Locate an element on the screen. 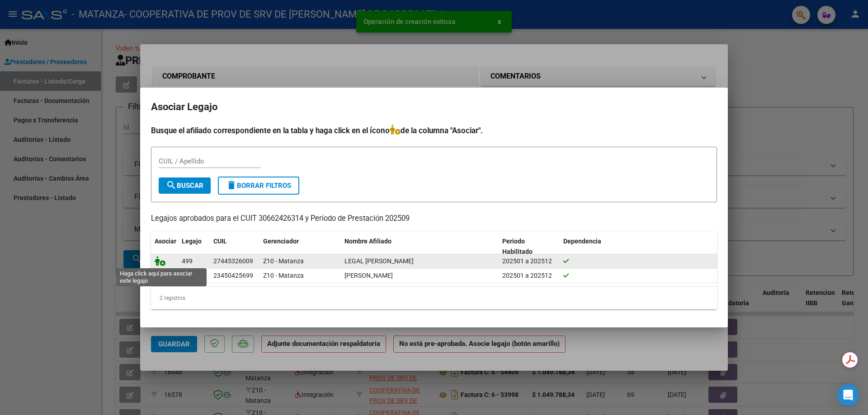  datatable-header-cell: CUIL is located at coordinates (235, 247).